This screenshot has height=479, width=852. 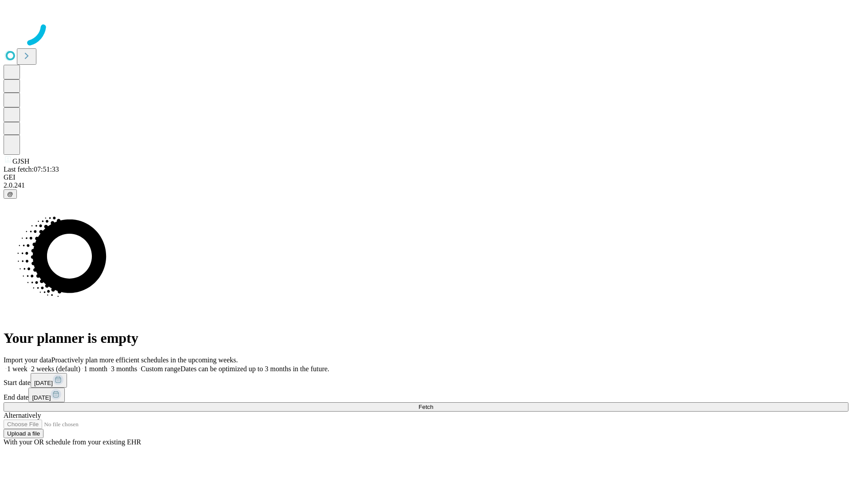 What do you see at coordinates (28, 360) in the screenshot?
I see `span: Import your data` at bounding box center [28, 360].